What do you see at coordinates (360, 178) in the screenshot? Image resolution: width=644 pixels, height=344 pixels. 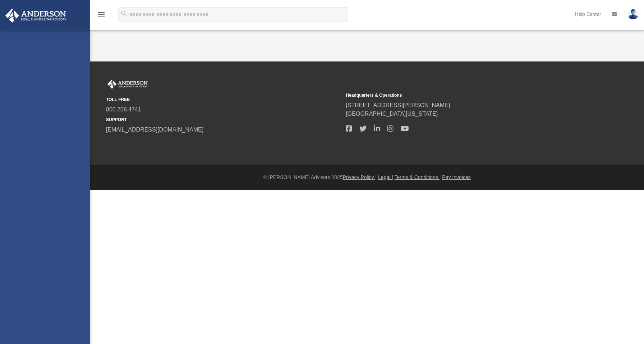 I see `a: Privacy Policy |` at bounding box center [360, 178].